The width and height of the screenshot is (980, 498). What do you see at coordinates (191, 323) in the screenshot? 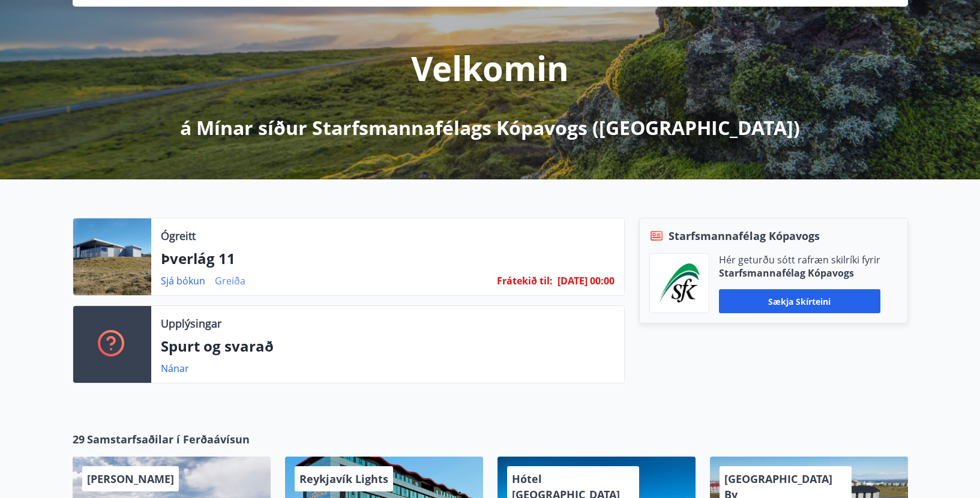
I see `p: Upplýsingar` at bounding box center [191, 323].